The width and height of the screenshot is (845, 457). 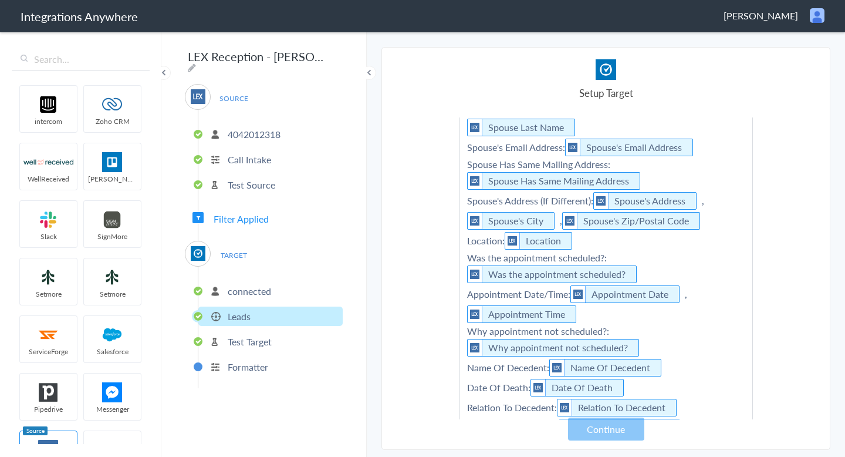 What do you see at coordinates (553, 181) in the screenshot?
I see `li: Spouse Has Same Mailing Address` at bounding box center [553, 181].